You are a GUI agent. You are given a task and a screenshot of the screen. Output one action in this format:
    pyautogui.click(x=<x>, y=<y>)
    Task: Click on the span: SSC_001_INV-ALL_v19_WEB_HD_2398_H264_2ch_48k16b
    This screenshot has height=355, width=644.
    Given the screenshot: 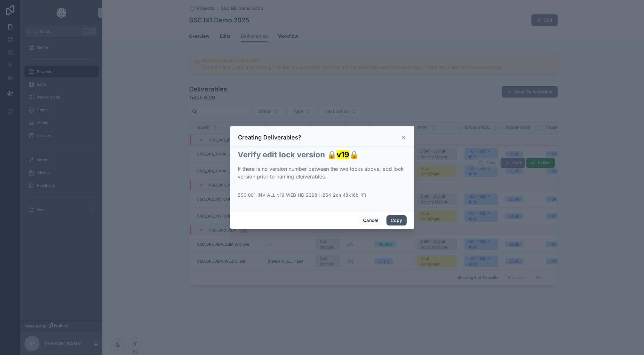 What is the action you would take?
    pyautogui.click(x=298, y=195)
    